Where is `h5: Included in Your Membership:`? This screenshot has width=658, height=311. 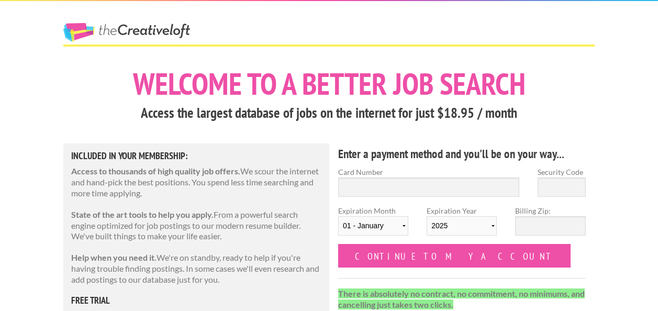
h5: Included in Your Membership: is located at coordinates (196, 156).